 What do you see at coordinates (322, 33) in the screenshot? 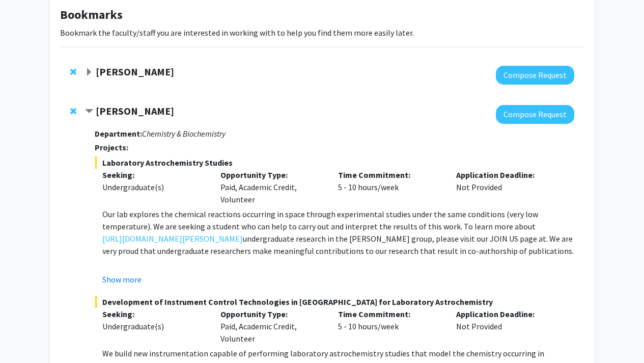
I see `p: Bookmark the faculty/staff you are interested in working with to help you find them more easily l...` at bounding box center [322, 33].